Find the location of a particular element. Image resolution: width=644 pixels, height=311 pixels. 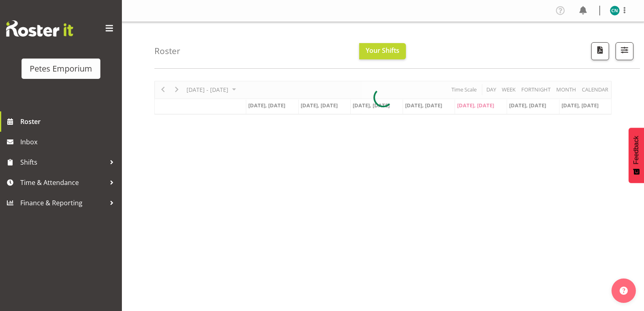

span: Time & Attendance is located at coordinates (63, 183).